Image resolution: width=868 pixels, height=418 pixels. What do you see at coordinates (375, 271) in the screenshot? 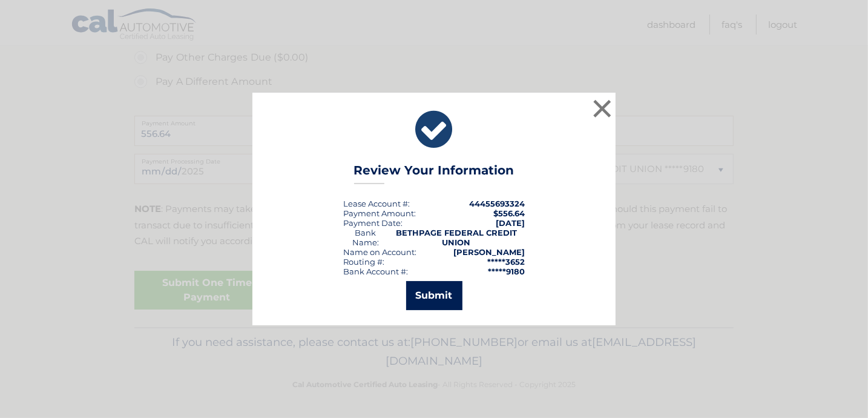
I see `div: Bank Account #:` at bounding box center [375, 271].